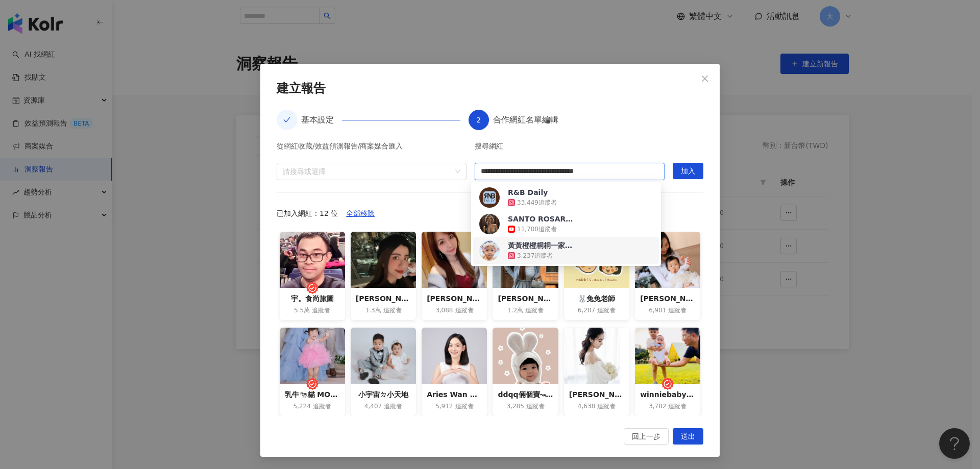 This screenshot has height=469, width=980. I want to click on button: 送出, so click(688, 436).